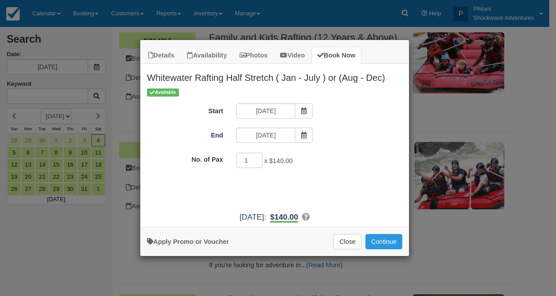  Describe the element at coordinates (207, 55) in the screenshot. I see `a: Availability` at that location.